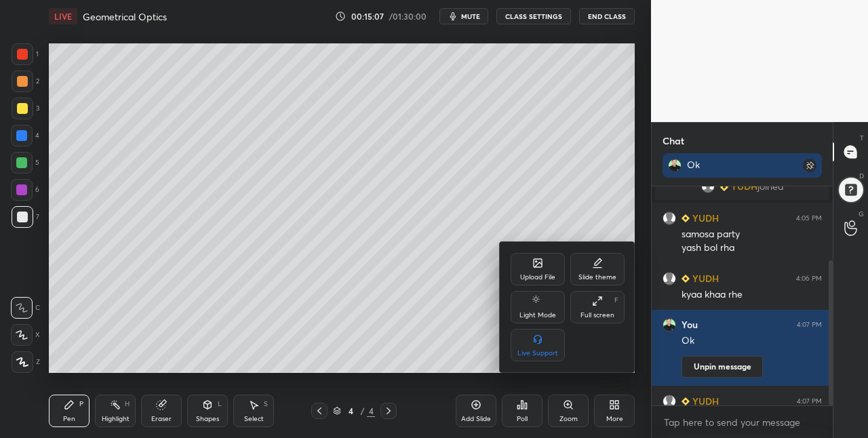 The width and height of the screenshot is (868, 438). Describe the element at coordinates (598, 315) in the screenshot. I see `div: Full screen` at that location.